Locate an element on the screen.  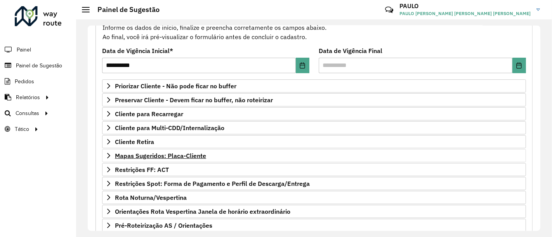
font: Relatórios is located at coordinates (28, 97).